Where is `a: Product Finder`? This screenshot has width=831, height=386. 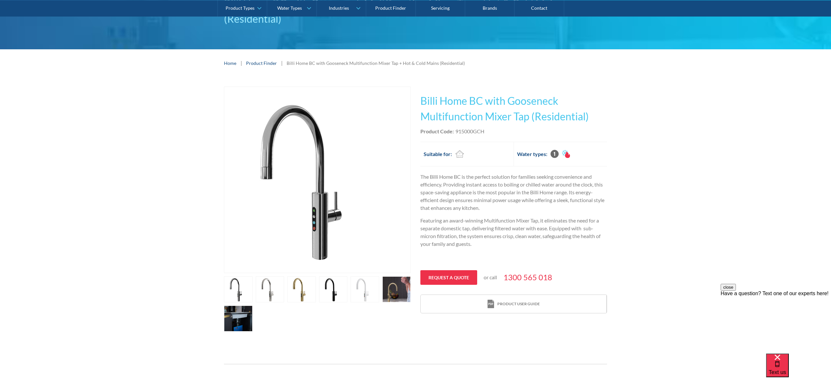 a: Product Finder is located at coordinates (261, 63).